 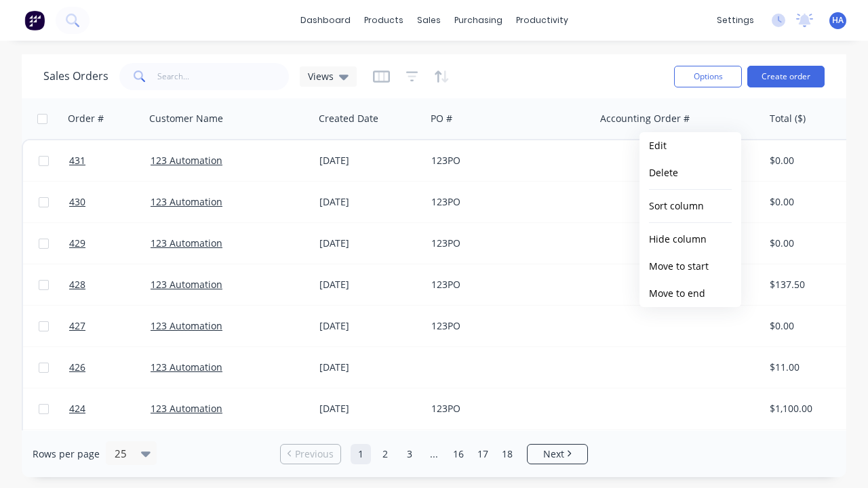 I want to click on img: Factory, so click(x=35, y=20).